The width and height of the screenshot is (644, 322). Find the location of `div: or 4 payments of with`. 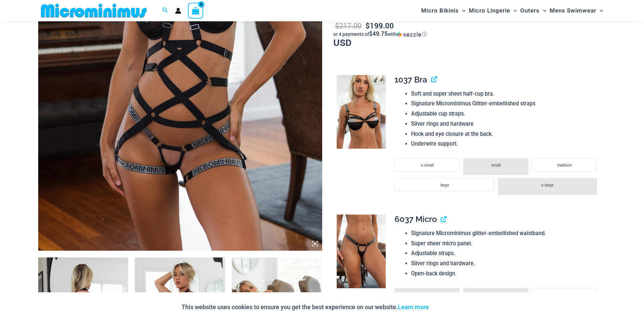

div: or 4 payments of with is located at coordinates (470, 34).